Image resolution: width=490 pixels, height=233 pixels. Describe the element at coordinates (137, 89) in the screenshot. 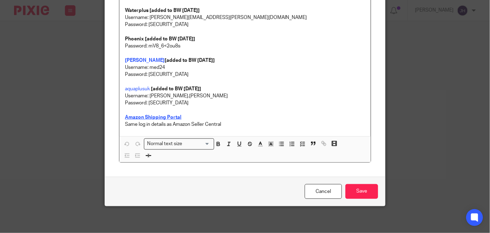

I see `a: aquaplusuk` at that location.